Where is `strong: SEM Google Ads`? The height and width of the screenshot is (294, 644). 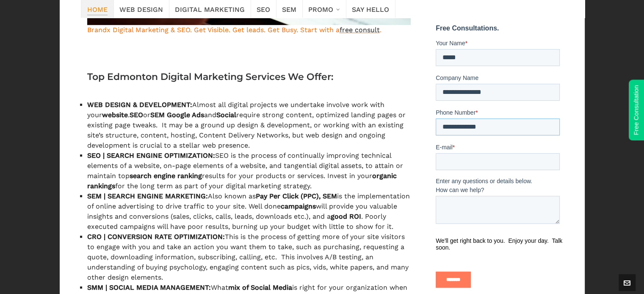
strong: SEM Google Ads is located at coordinates (177, 115).